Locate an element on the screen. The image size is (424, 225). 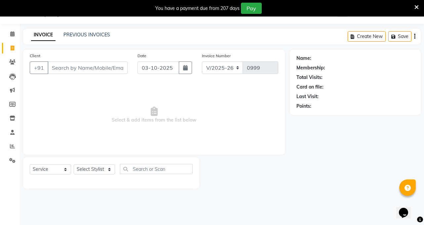
input: Search or Scan is located at coordinates (156, 169).